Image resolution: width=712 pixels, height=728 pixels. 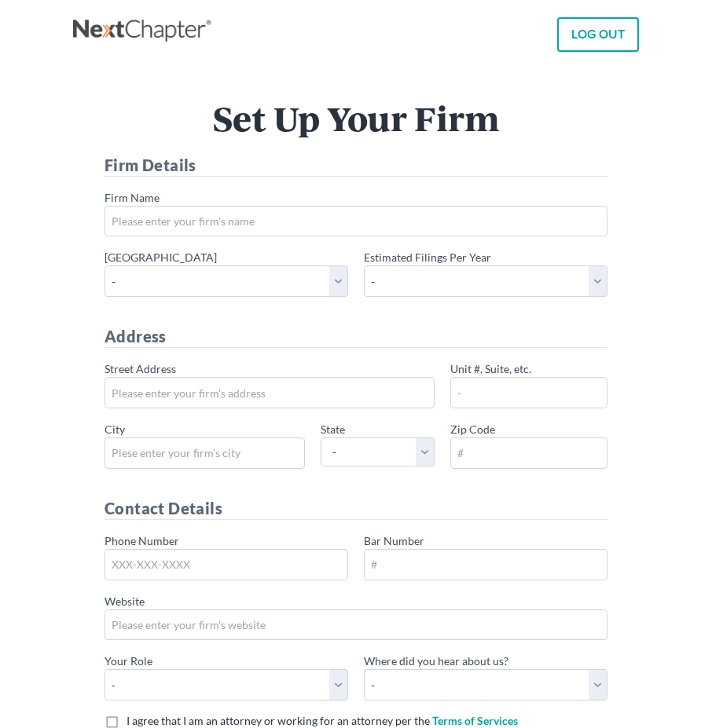 I want to click on label: Website, so click(x=124, y=601).